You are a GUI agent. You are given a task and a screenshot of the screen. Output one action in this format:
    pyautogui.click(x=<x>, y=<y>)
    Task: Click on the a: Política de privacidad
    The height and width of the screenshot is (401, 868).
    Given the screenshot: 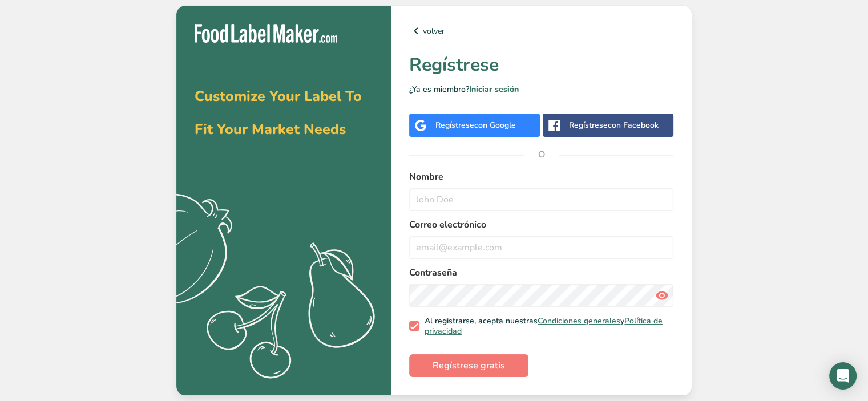 What is the action you would take?
    pyautogui.click(x=544, y=326)
    